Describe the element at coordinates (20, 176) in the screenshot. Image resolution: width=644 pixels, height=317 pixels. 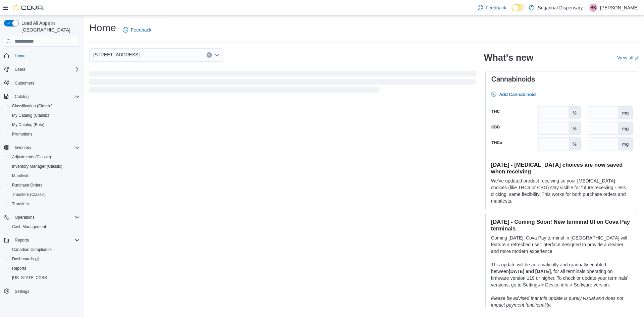
I see `span: Manifests` at that location.